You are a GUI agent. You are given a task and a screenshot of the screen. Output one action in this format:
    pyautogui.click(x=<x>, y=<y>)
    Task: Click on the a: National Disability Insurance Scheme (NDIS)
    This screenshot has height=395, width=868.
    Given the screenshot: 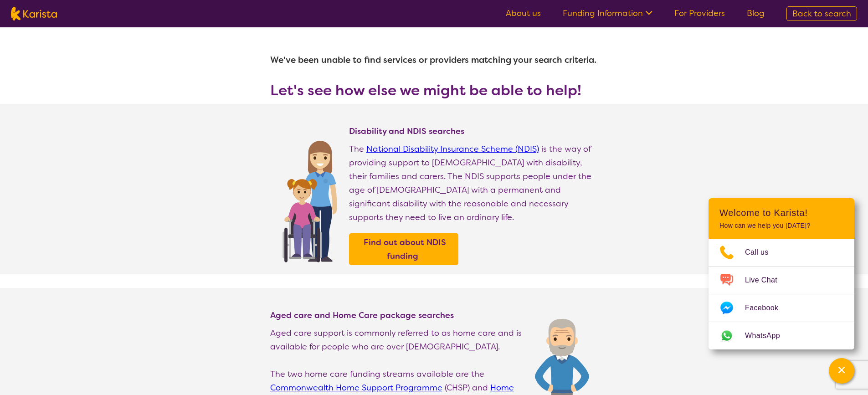 What is the action you would take?
    pyautogui.click(x=452, y=149)
    